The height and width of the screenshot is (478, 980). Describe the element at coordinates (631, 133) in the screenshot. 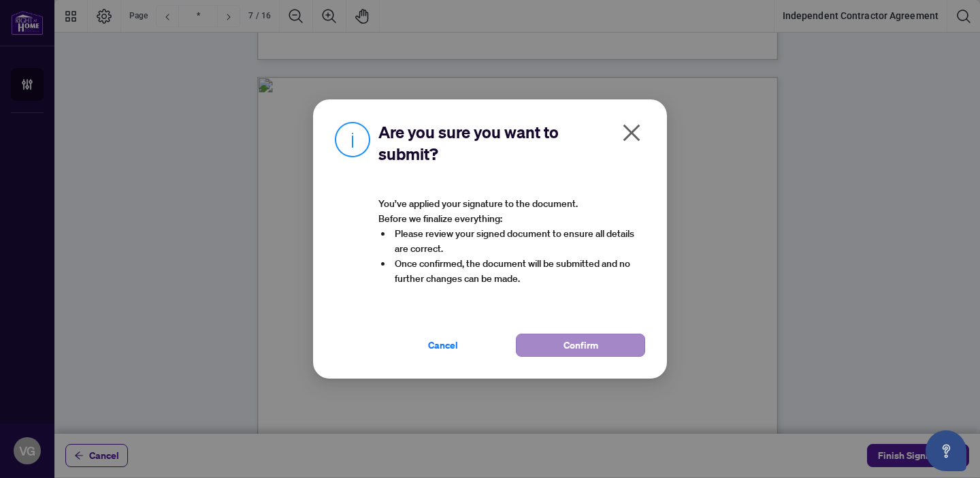

I see `span: close` at that location.